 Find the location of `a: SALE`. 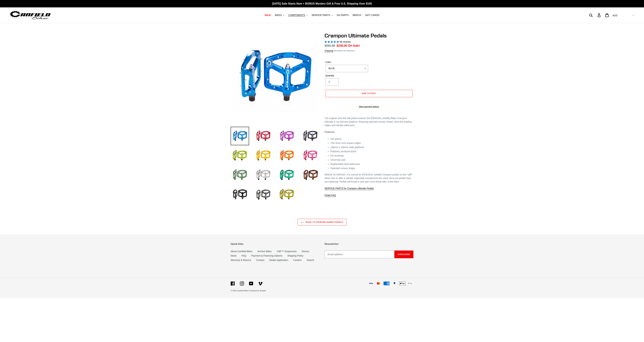

a: SALE is located at coordinates (268, 15).